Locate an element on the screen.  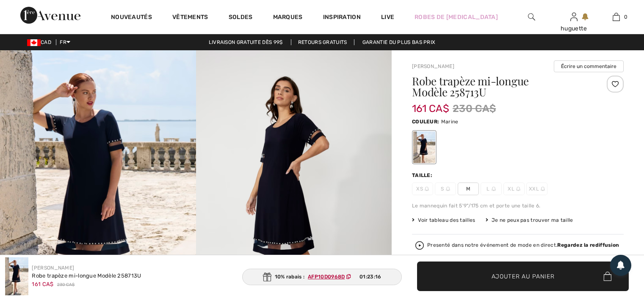
ins: AFP10D0968D is located at coordinates (326, 277).